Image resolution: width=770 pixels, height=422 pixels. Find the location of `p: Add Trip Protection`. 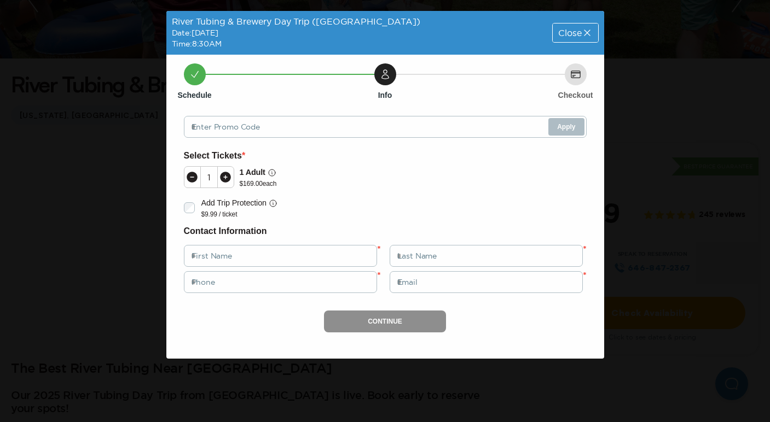

p: Add Trip Protection is located at coordinates (234, 203).